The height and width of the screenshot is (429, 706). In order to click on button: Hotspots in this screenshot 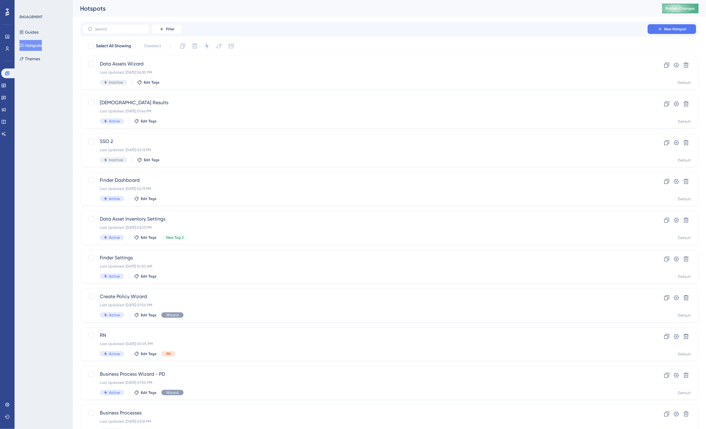, I will do `click(31, 45)`.